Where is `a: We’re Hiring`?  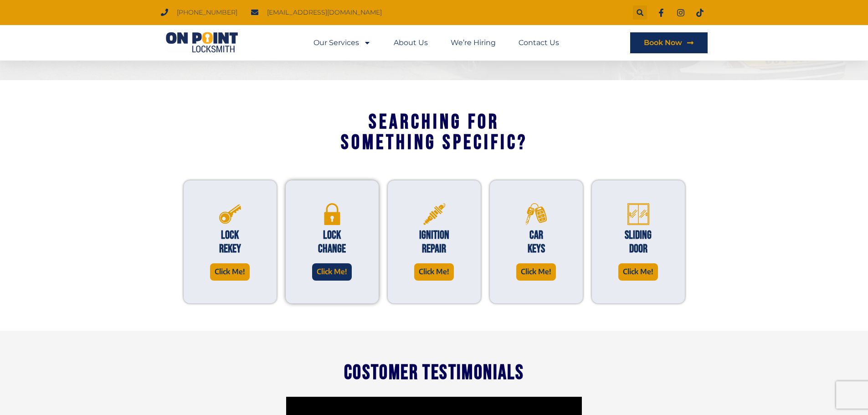
a: We’re Hiring is located at coordinates (473, 43).